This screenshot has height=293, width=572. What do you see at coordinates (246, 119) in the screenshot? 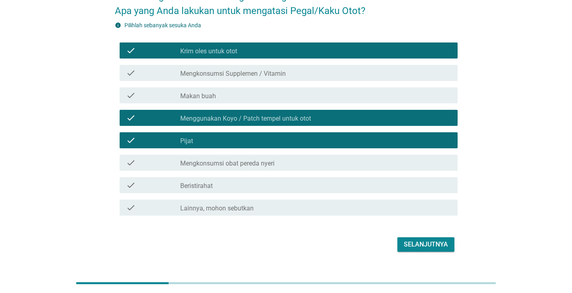
I see `label: Menggunakan Koyo / Patch tempel untuk otot` at bounding box center [246, 119].